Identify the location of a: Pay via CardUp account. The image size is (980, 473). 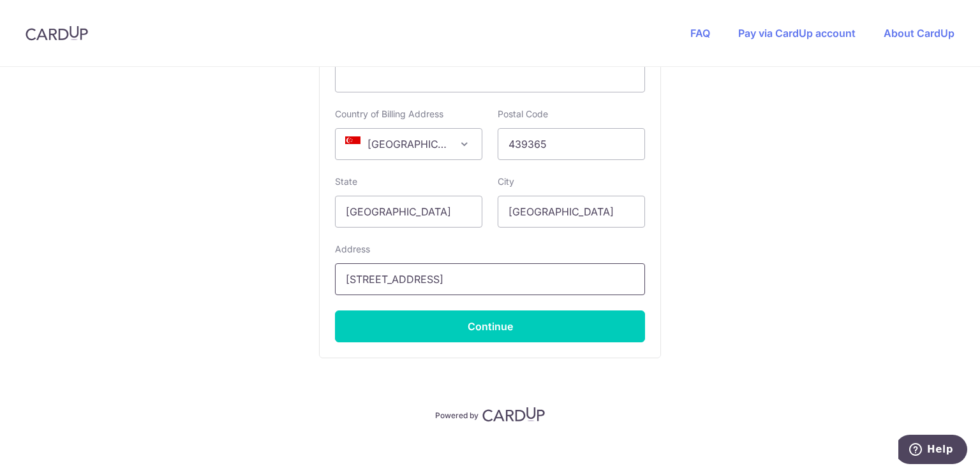
(797, 33).